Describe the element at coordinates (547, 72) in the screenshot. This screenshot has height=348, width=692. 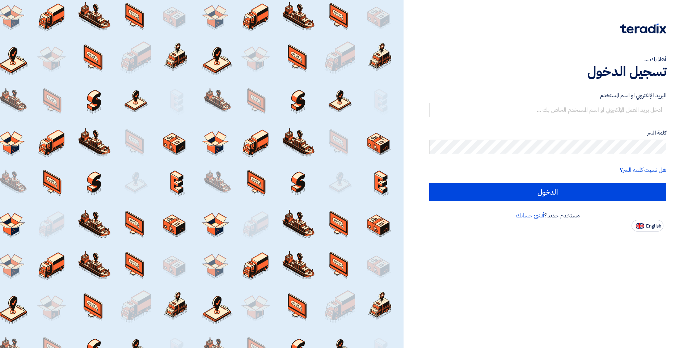
I see `h1: تسجيل الدخول` at that location.